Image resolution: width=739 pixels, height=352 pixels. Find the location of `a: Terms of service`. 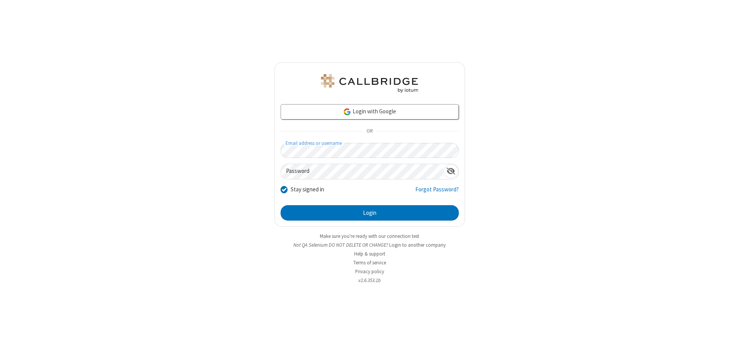

a: Terms of service is located at coordinates (369, 263).